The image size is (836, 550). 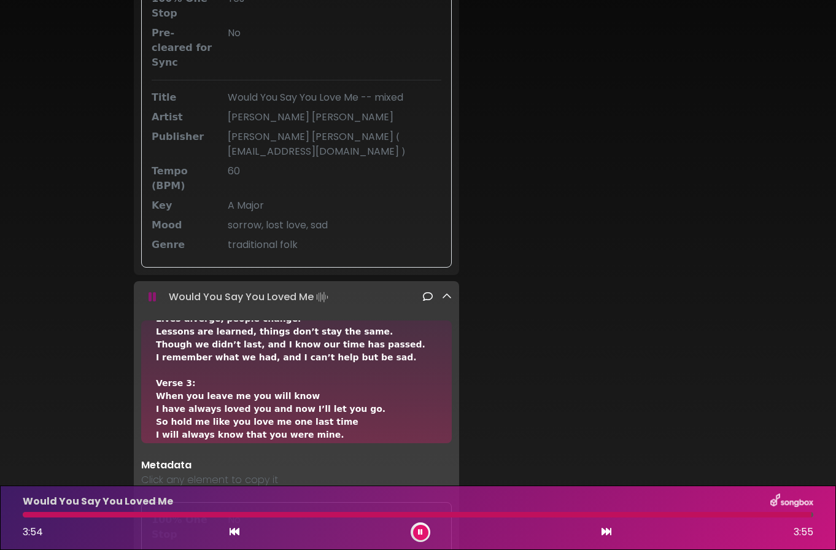 I want to click on p: Click any element to copy it, so click(x=296, y=480).